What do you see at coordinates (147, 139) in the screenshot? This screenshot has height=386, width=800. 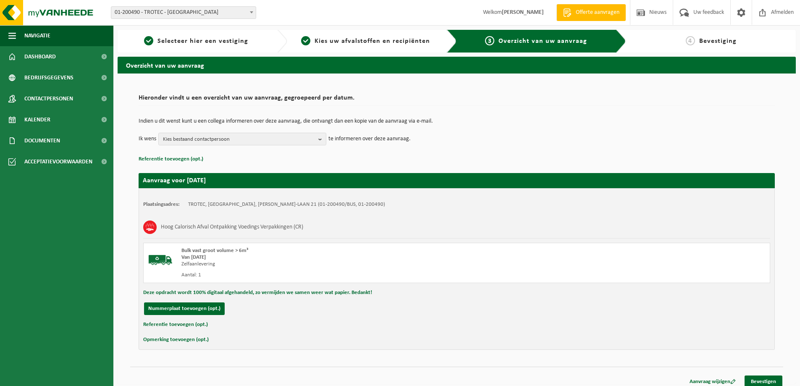 I see `p: Ik wens` at bounding box center [147, 139].